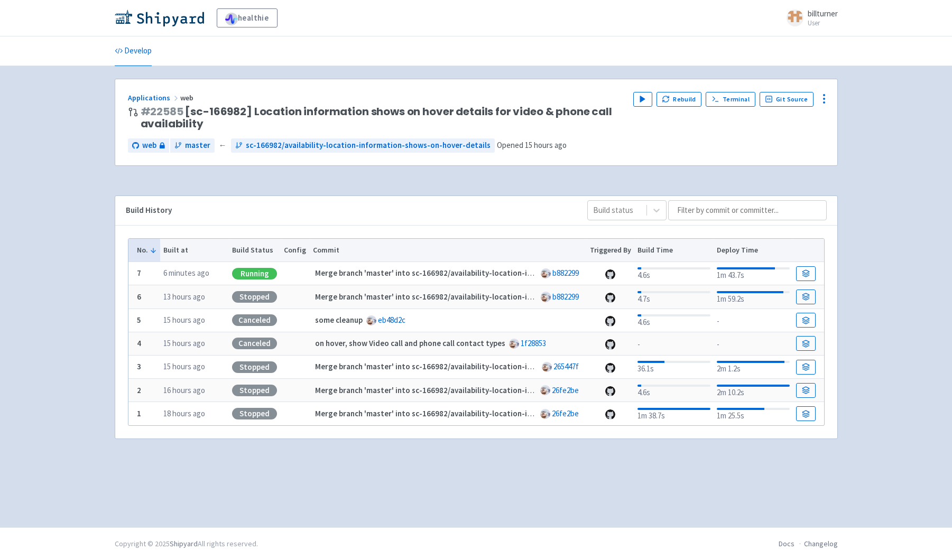  What do you see at coordinates (368, 145) in the screenshot?
I see `span: sc-166982/availability-location-information-shows-on-hover-details` at bounding box center [368, 145].